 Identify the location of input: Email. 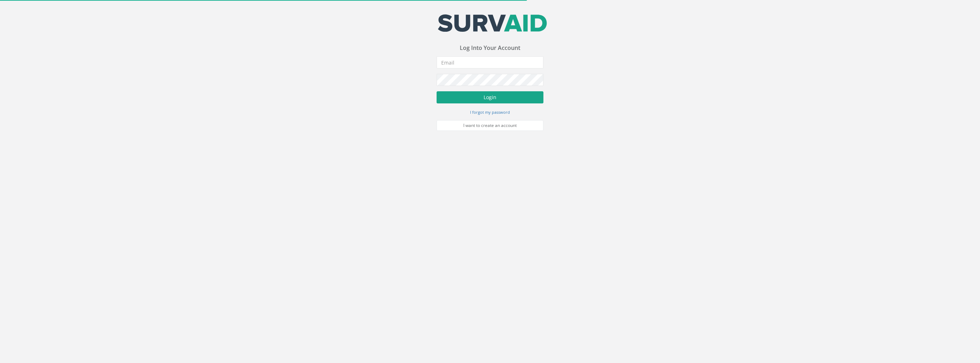
(490, 62).